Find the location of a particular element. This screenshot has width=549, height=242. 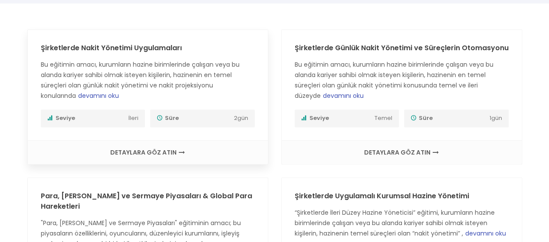

span: Temel is located at coordinates (383, 118).